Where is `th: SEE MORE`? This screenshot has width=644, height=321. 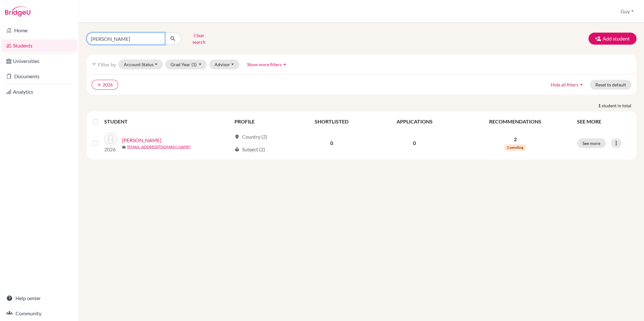
th: SEE MORE is located at coordinates (604, 121).